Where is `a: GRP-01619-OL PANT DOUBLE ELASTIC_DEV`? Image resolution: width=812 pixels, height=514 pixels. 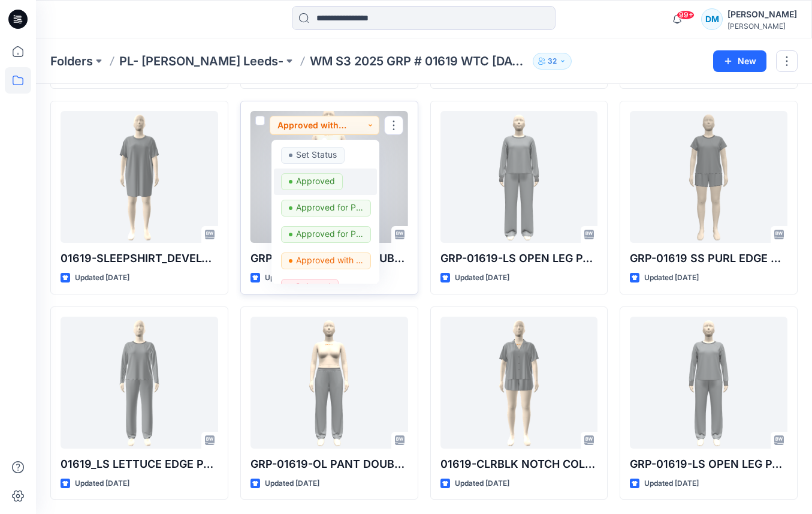
a: GRP-01619-OL PANT DOUBLE ELASTIC_DEV is located at coordinates (329, 383).